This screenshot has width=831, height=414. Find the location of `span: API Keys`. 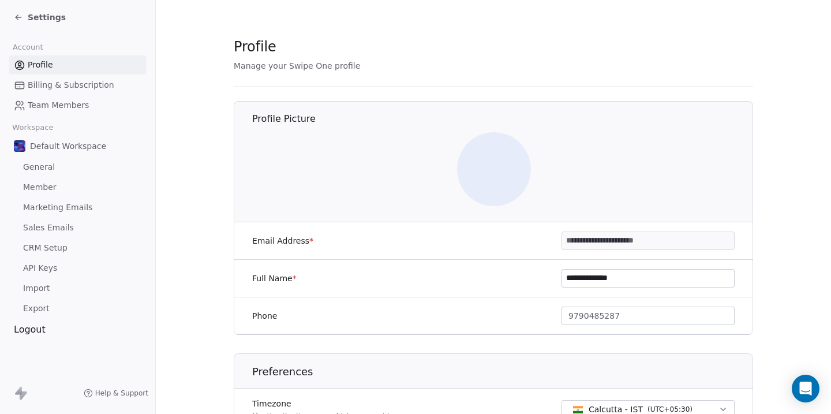

span: API Keys is located at coordinates (40, 268).